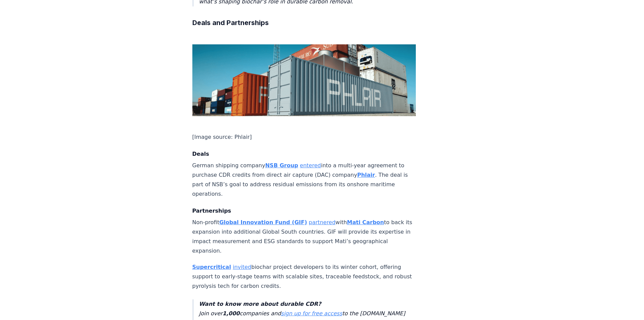 This screenshot has width=644, height=320. What do you see at coordinates (311, 313) in the screenshot?
I see `a: sign up for free access` at bounding box center [311, 313].